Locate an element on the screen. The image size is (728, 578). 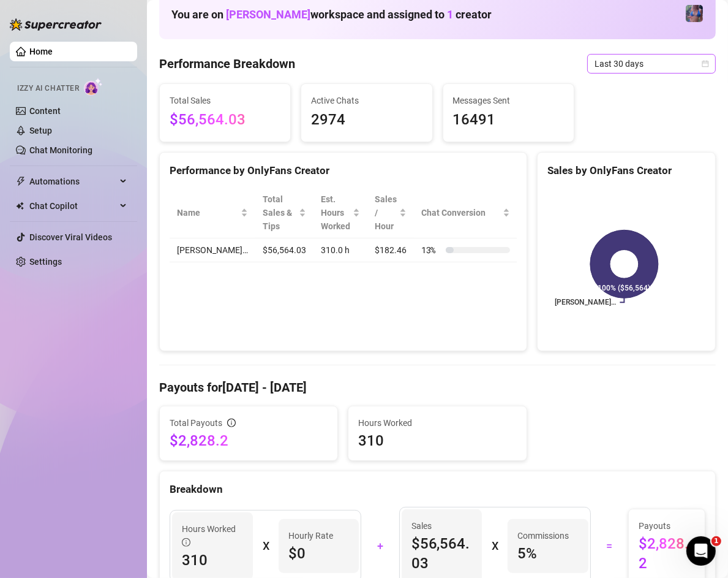
a: Discover Viral Videos is located at coordinates (70, 237).